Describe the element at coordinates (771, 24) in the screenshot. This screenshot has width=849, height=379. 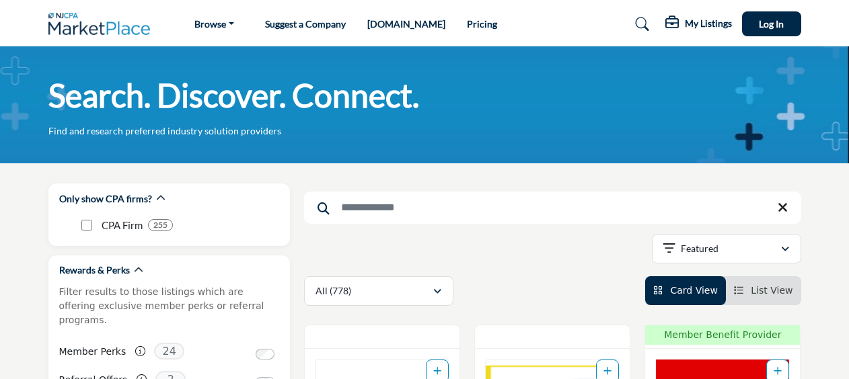
I see `button: Log In` at that location.